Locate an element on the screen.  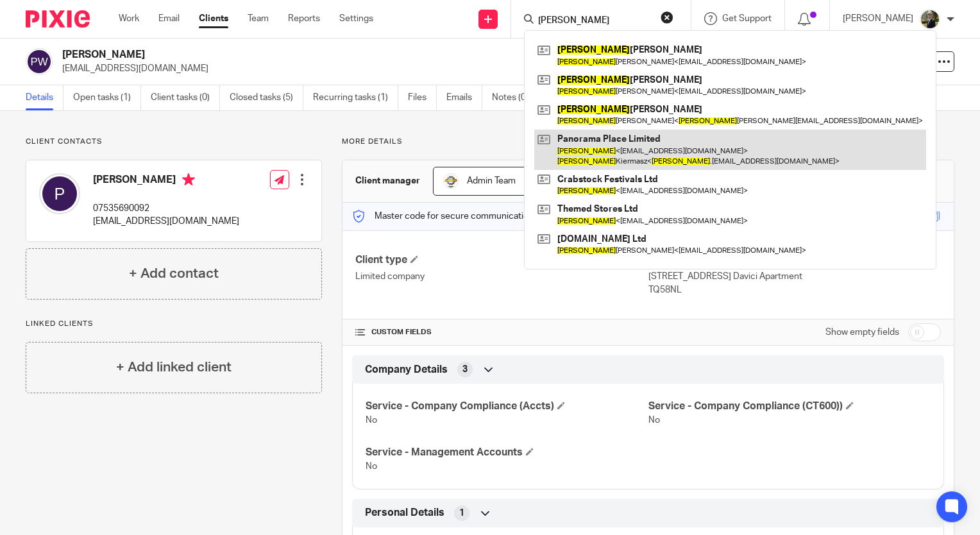
span: Personal Details is located at coordinates (405, 512).